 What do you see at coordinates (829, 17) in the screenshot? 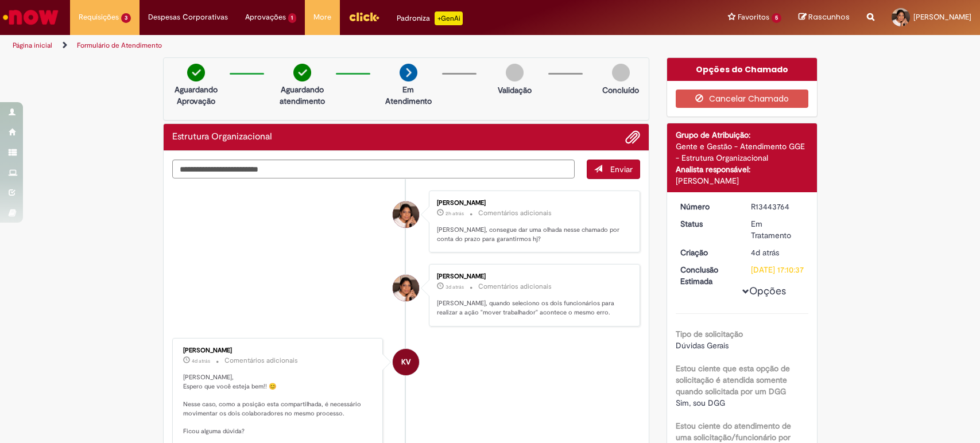
I see `span: Rascunhos` at bounding box center [829, 17].